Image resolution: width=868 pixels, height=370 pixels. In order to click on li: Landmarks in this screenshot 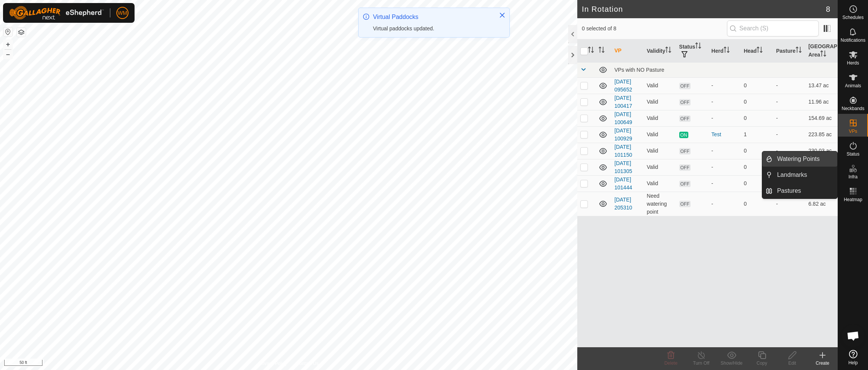, I will do `click(800, 175)`.